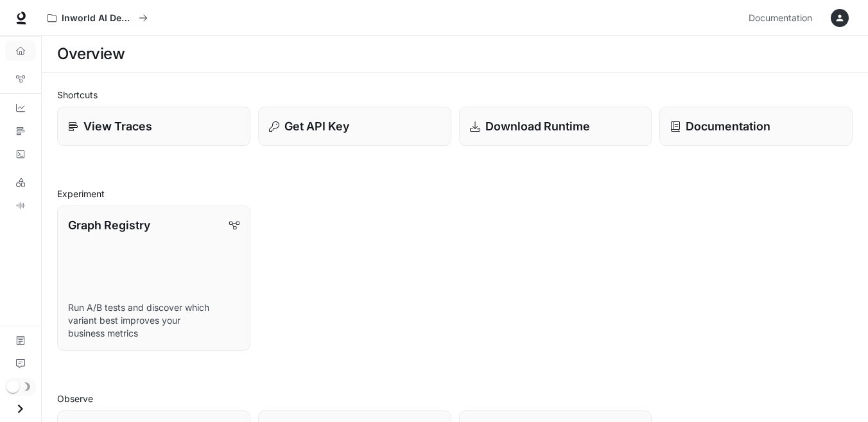  I want to click on h2: Experiment, so click(454, 193).